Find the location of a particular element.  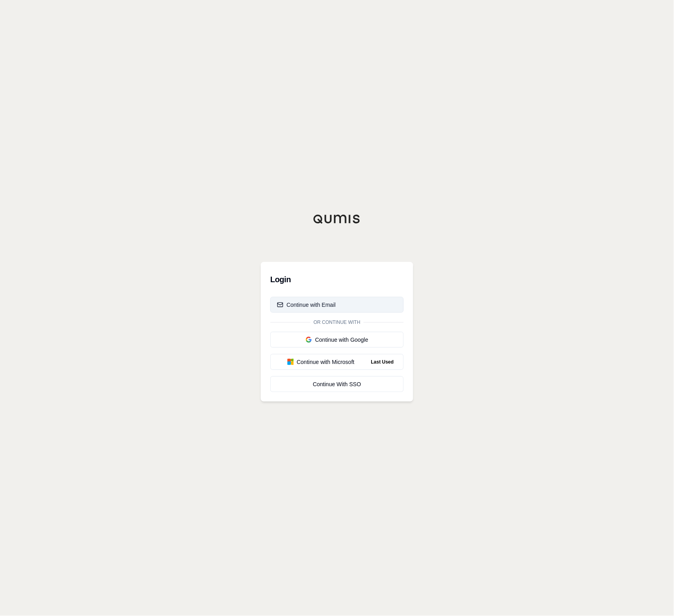

span: Last Used is located at coordinates (382, 362).